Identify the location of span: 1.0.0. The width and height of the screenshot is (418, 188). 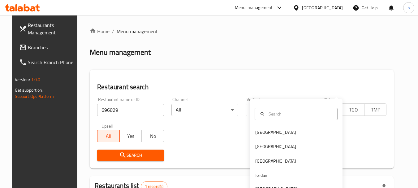
(36, 79).